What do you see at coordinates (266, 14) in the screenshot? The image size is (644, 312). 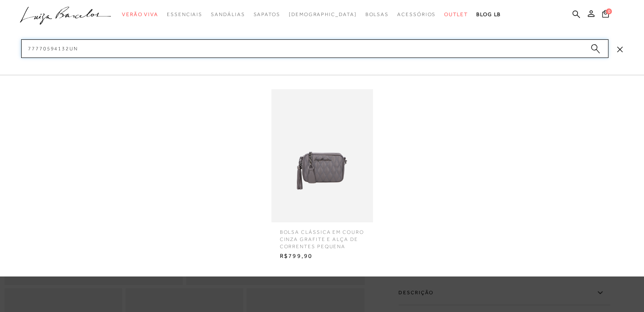 I see `span: Sapatos` at bounding box center [266, 14].